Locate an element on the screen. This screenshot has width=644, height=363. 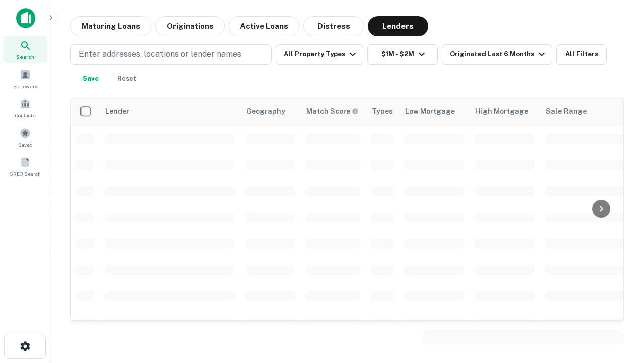
th: Geography is located at coordinates (270, 111).